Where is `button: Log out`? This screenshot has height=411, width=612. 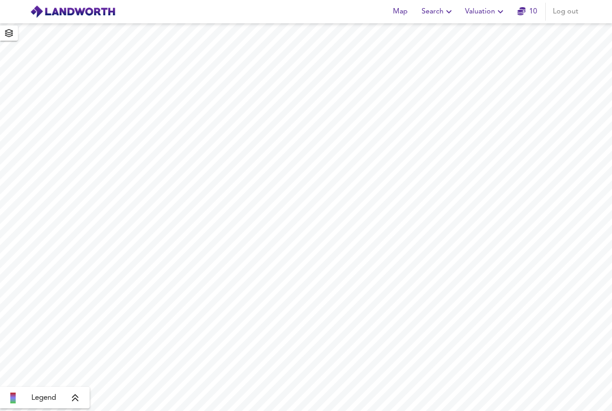 button: Log out is located at coordinates (565, 12).